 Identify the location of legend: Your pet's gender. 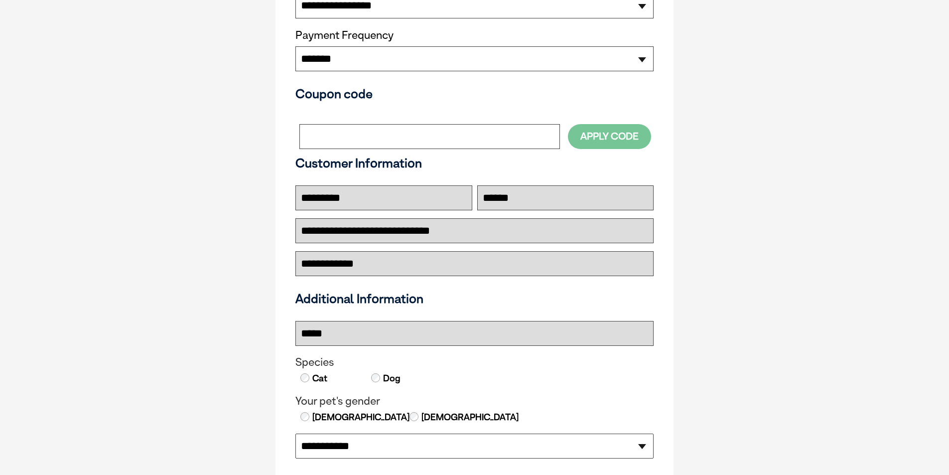
(474, 401).